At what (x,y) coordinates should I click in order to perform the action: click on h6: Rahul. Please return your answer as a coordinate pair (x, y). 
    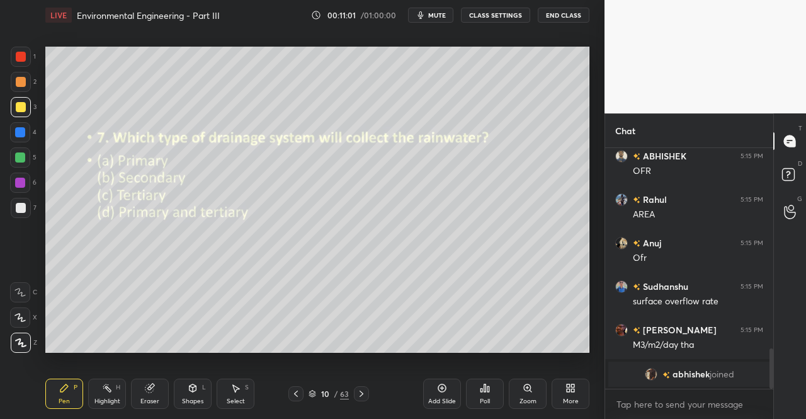
    Looking at the image, I should click on (654, 199).